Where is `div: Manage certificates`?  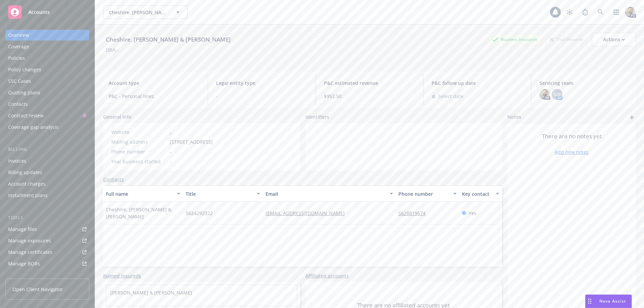 div: Manage certificates is located at coordinates (30, 252).